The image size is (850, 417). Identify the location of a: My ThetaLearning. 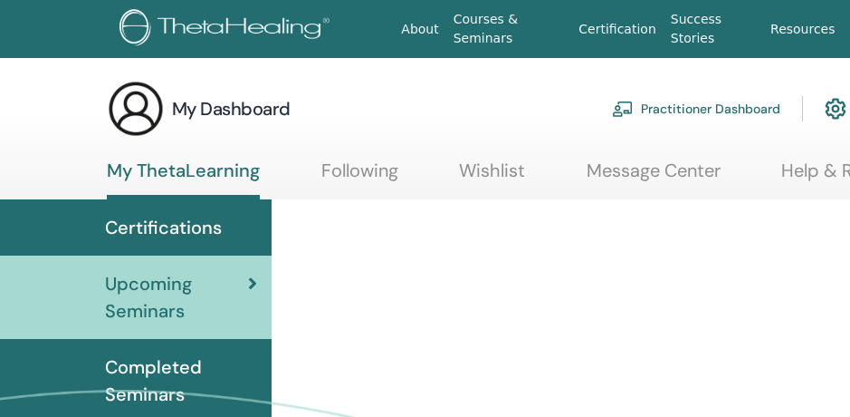
(183, 179).